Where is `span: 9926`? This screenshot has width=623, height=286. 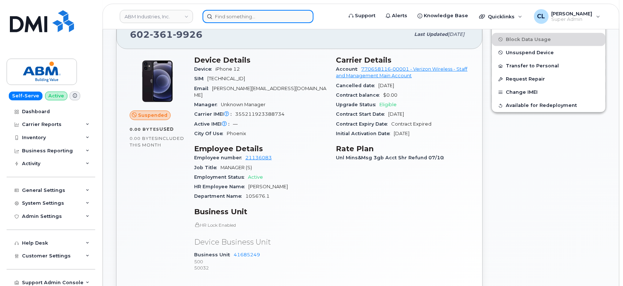
span: 9926 is located at coordinates (187, 34).